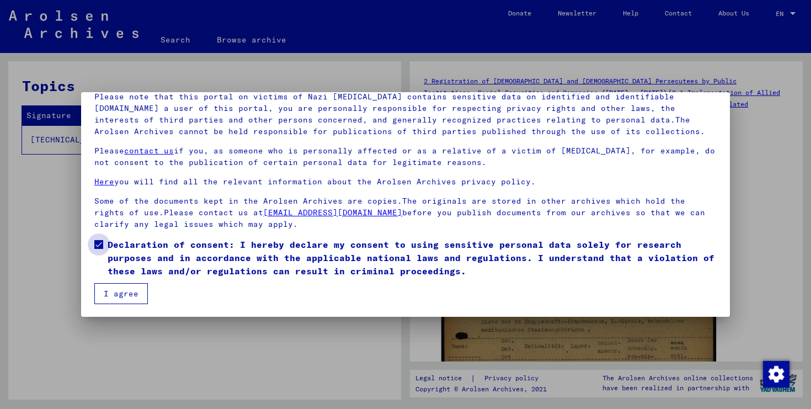  What do you see at coordinates (406, 157) in the screenshot?
I see `p: Please if you, as someone who is personally affected or as a relative of a victim of [MEDICAL_DAT...` at bounding box center [406, 157].